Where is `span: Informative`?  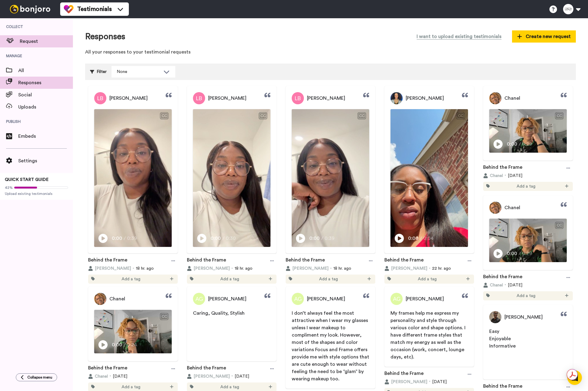
span: Informative is located at coordinates (502, 346).